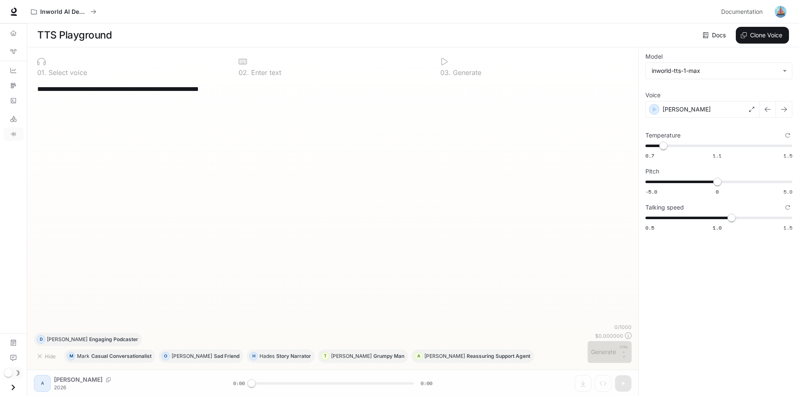 Image resolution: width=799 pixels, height=396 pixels. Describe the element at coordinates (499, 356) in the screenshot. I see `p: Reassuring Support Agent` at that location.